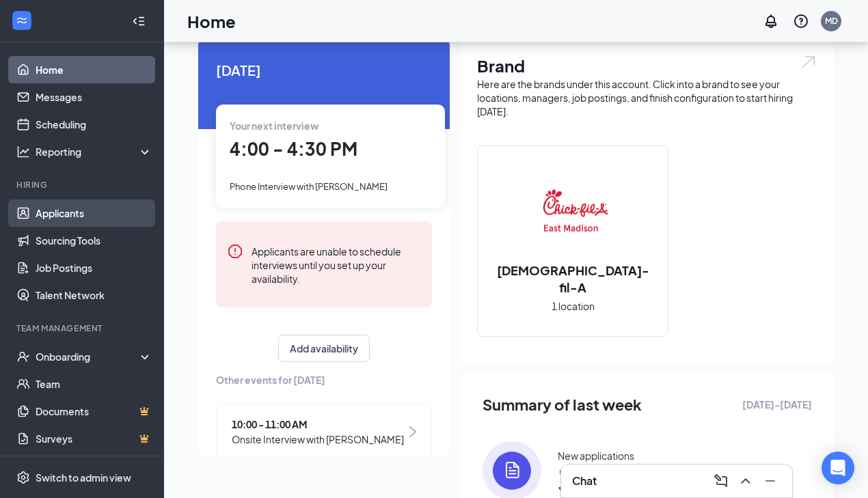 This screenshot has height=498, width=868. I want to click on svg: Collapse, so click(138, 21).